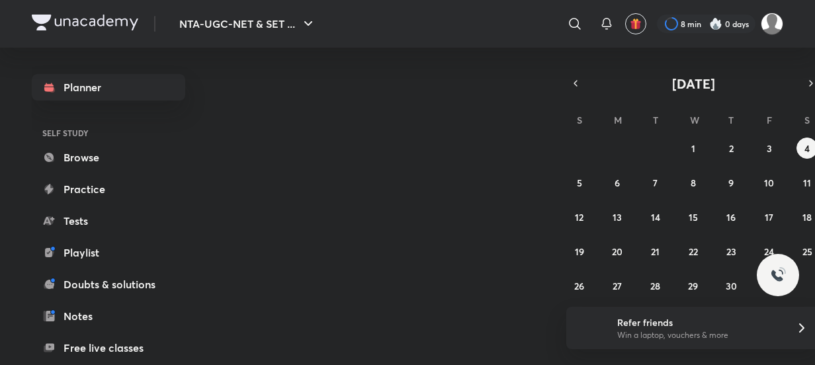 The image size is (815, 365). I want to click on a: Practice, so click(108, 189).